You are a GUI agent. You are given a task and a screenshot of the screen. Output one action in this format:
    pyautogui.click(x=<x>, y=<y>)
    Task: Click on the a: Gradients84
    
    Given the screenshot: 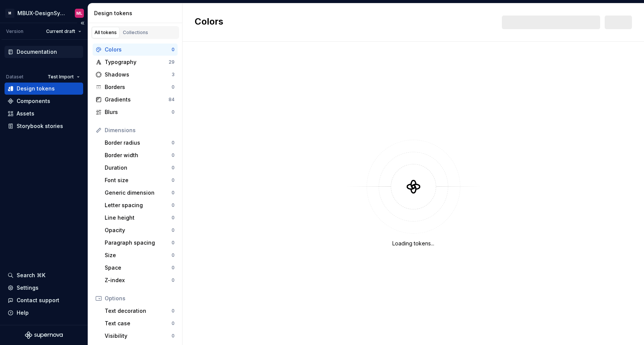 What is the action you would take?
    pyautogui.click(x=135, y=100)
    